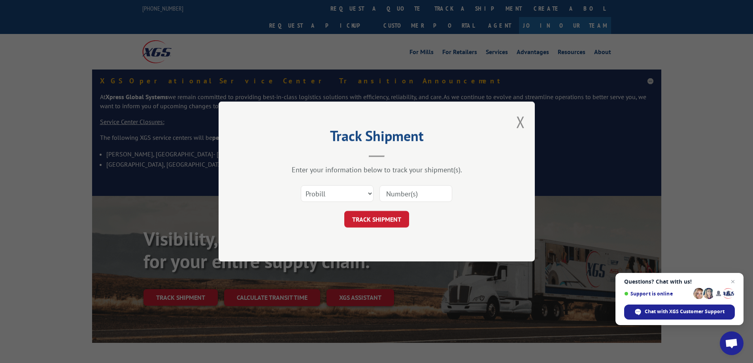  I want to click on a: Open chat, so click(732, 344).